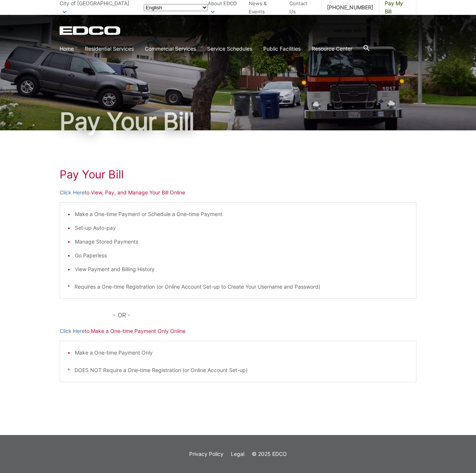 The image size is (476, 473). I want to click on a: Home, so click(66, 49).